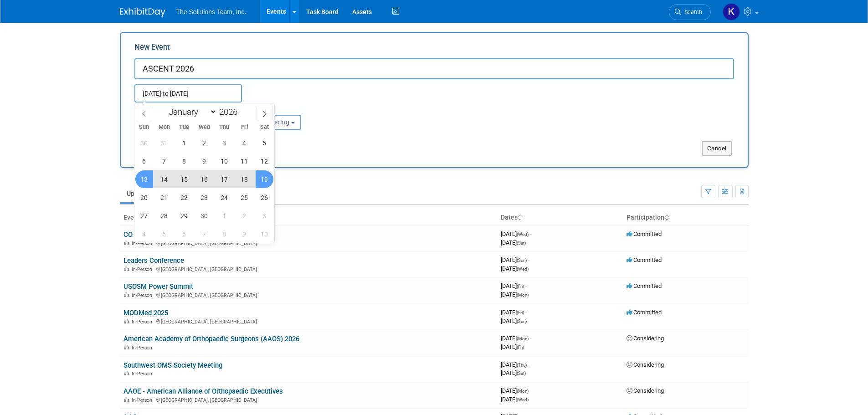 The image size is (868, 415). I want to click on span: Considering, so click(645, 338).